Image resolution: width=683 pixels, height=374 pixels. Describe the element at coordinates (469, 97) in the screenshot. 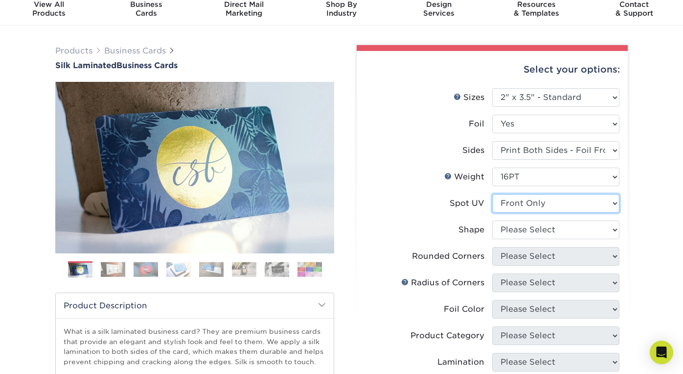

I see `div: Sizes` at that location.